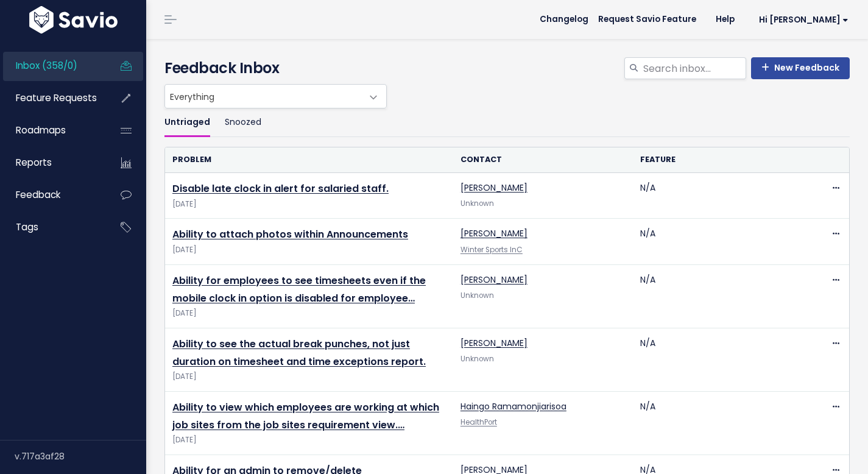 Image resolution: width=868 pixels, height=474 pixels. What do you see at coordinates (491, 249) in the screenshot?
I see `a: Winter Sports InC` at bounding box center [491, 249].